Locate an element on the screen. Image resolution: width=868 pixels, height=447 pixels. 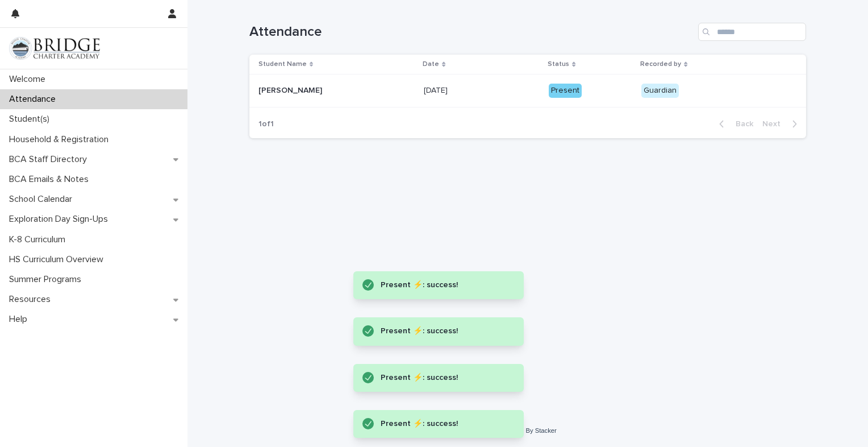
p: Welcome is located at coordinates (29, 79).